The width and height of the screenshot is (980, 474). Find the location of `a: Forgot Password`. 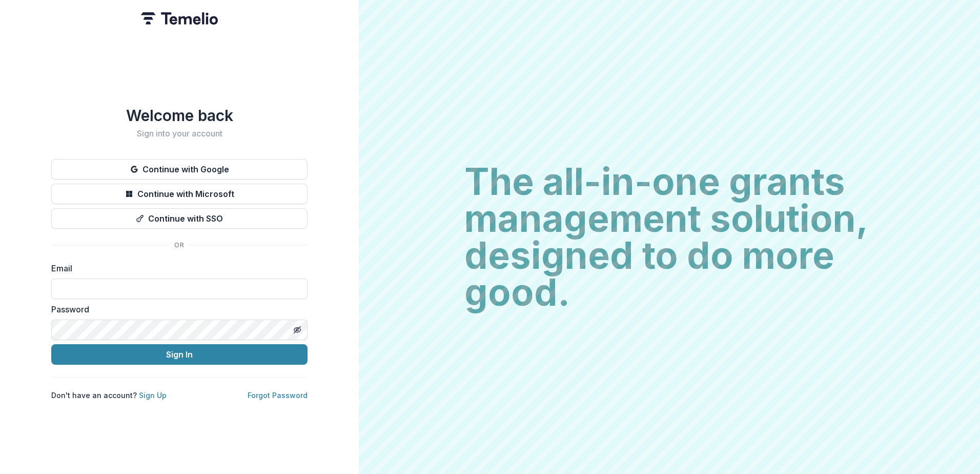

a: Forgot Password is located at coordinates (277, 395).